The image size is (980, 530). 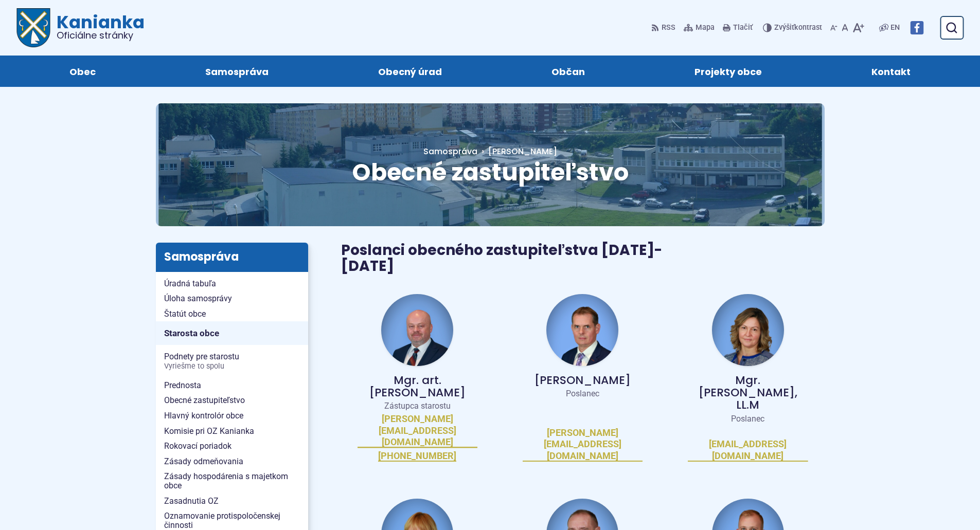 I want to click on span: Podnety pre starostu, so click(x=232, y=361).